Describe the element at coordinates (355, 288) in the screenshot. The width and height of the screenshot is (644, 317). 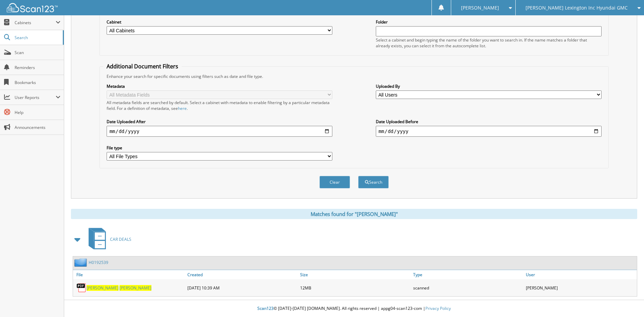
I see `div: 12MB` at that location.